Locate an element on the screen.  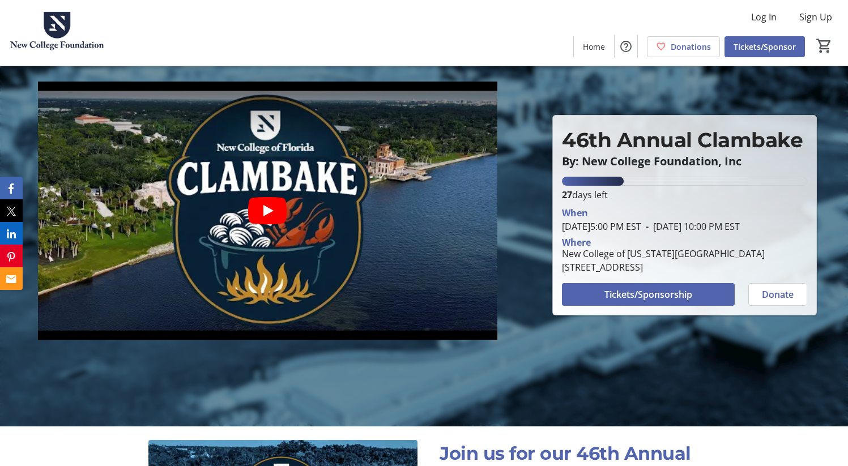
button: Donate is located at coordinates (778, 295).